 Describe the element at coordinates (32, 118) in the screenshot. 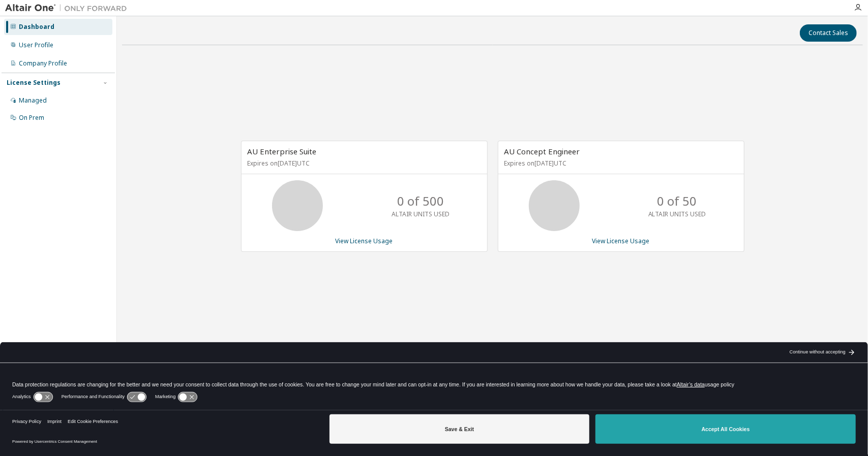

I see `div: On Prem` at that location.